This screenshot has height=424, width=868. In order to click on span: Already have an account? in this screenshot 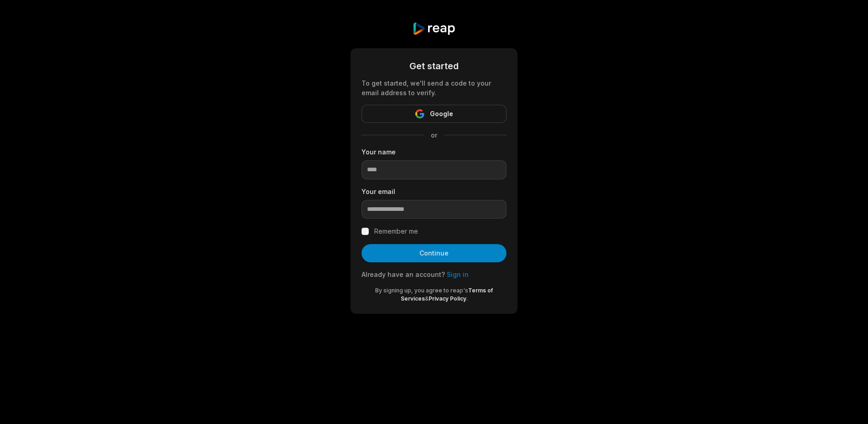, I will do `click(403, 274)`.